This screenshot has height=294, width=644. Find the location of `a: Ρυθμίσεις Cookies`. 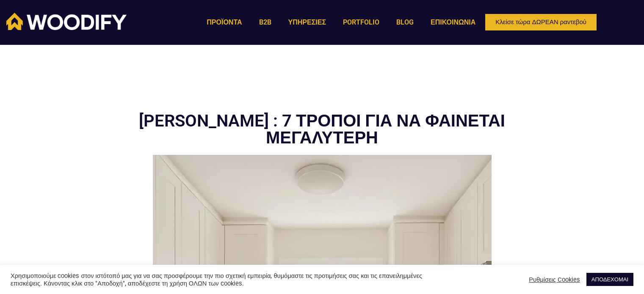

a: Ρυθμίσεις Cookies is located at coordinates (554, 280).